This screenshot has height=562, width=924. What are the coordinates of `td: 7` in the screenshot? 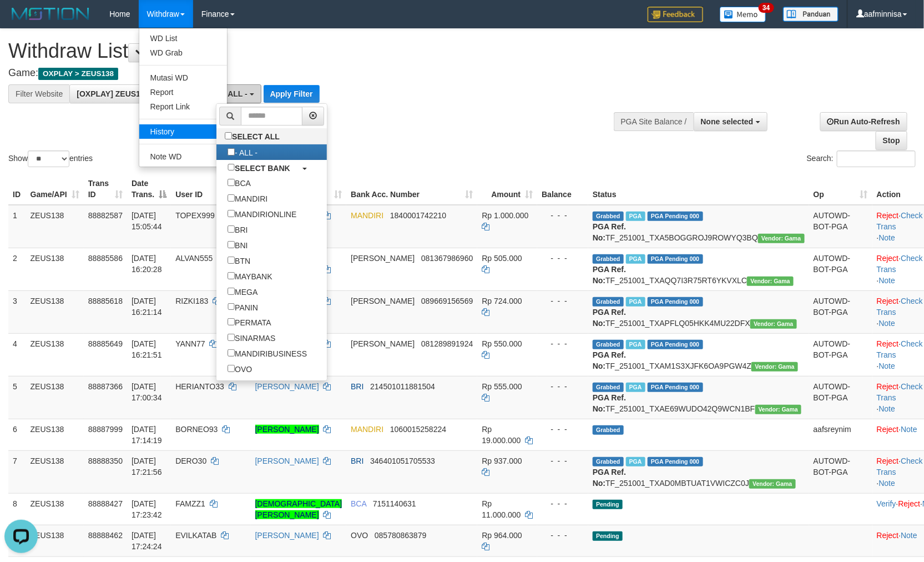 It's located at (17, 471).